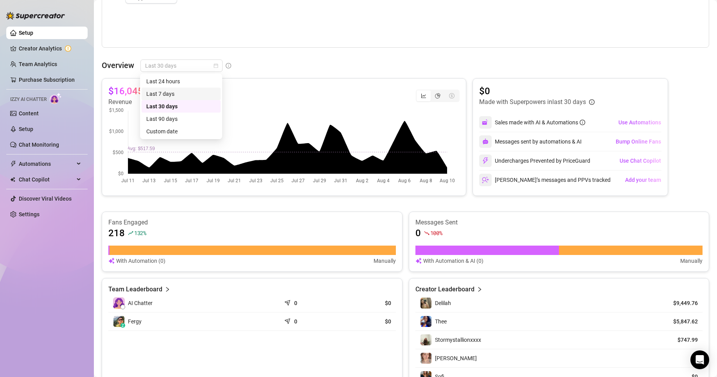 Image resolution: width=717 pixels, height=377 pixels. Describe the element at coordinates (458, 340) in the screenshot. I see `span: Stormystallionxxxx` at that location.